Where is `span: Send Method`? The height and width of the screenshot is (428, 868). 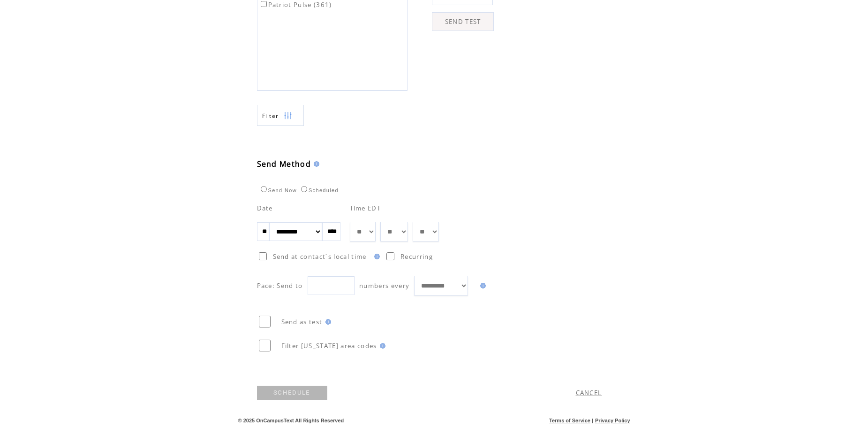 span: Send Method is located at coordinates (284, 164).